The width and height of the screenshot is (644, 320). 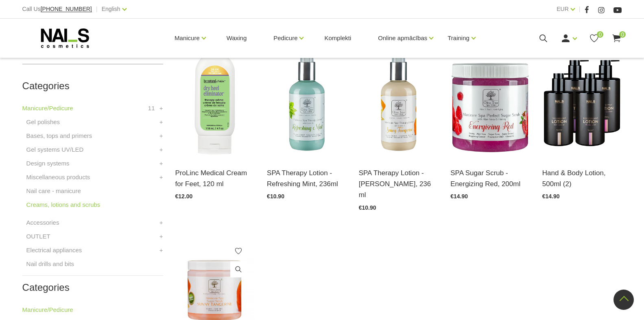 I want to click on a: Accessories, so click(x=43, y=223).